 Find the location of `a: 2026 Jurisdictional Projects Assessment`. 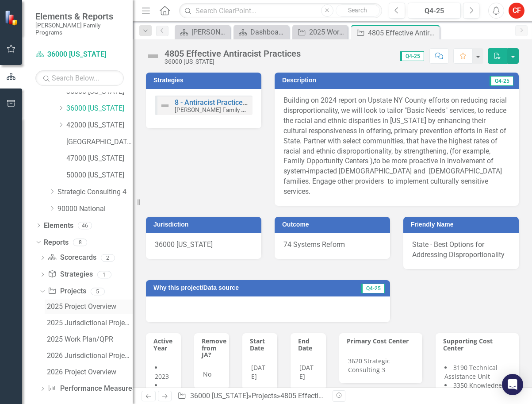

a: 2026 Jurisdictional Projects Assessment is located at coordinates (89, 356).